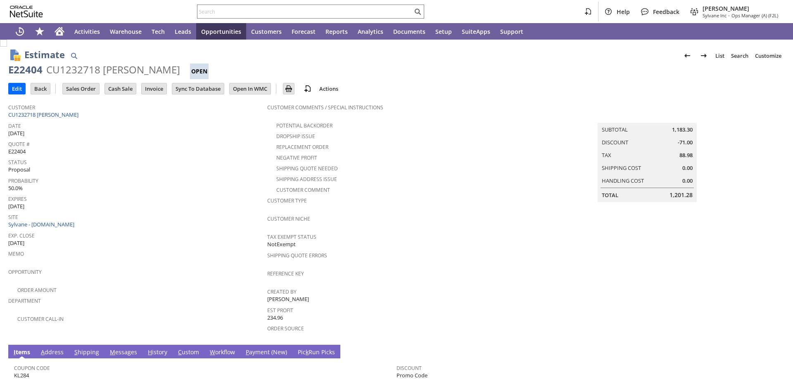 Image resolution: width=793 pixels, height=379 pixels. Describe the element at coordinates (123, 353) in the screenshot. I see `a: Messages` at that location.